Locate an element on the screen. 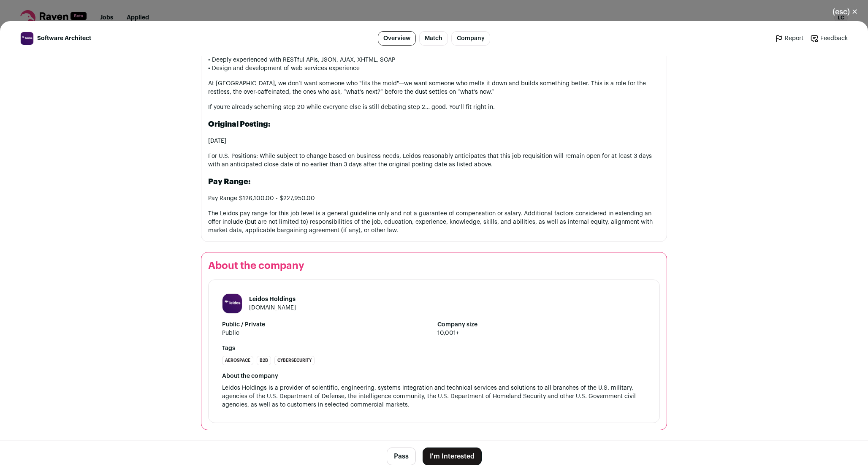 The width and height of the screenshot is (868, 472). p: If you’re already scheming step 20 while everyone else is still debating step 2… good. You’ll fit... is located at coordinates (434, 107).